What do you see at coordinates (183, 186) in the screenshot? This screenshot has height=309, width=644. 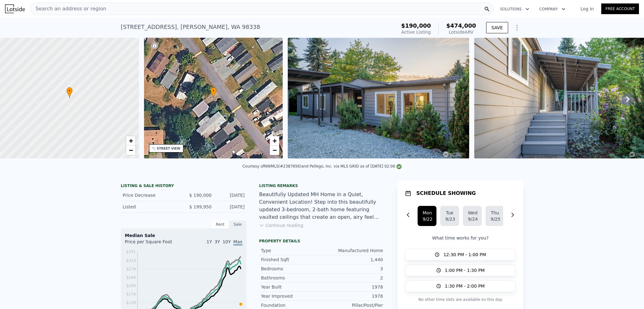 I see `div: LISTING & SALE HISTORY` at bounding box center [183, 186].